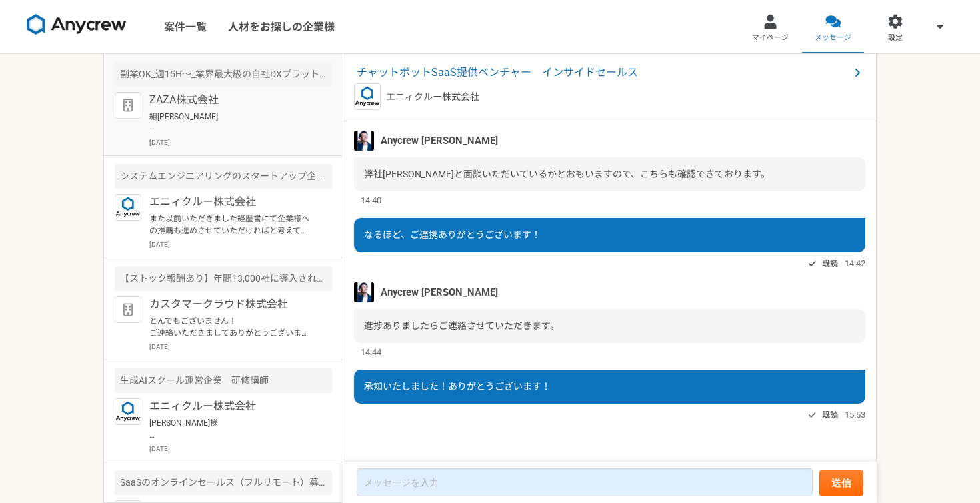 The height and width of the screenshot is (503, 980). Describe the element at coordinates (603, 73) in the screenshot. I see `span: チャットボットSaaS提供ベンチャー インサイドセールス` at that location.